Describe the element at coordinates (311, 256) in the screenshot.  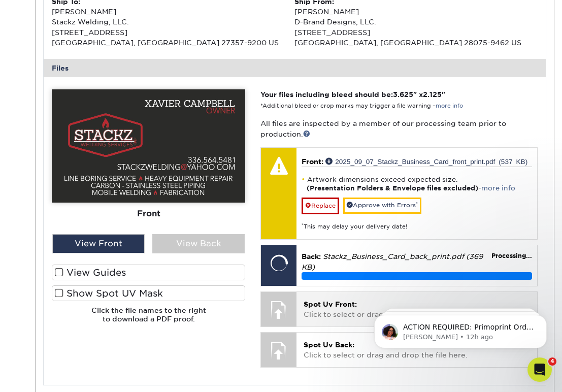
I see `span: Back:` at that location.